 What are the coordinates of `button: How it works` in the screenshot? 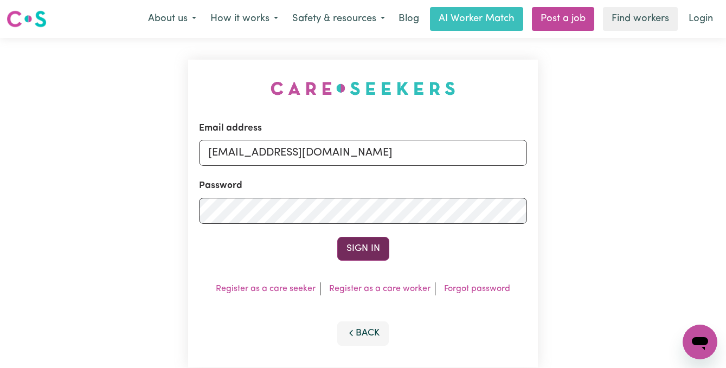 It's located at (244, 19).